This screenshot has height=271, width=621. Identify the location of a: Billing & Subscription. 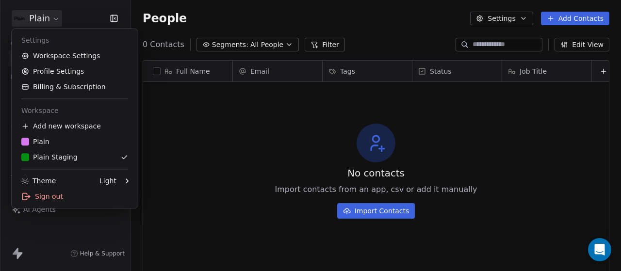
(75, 87).